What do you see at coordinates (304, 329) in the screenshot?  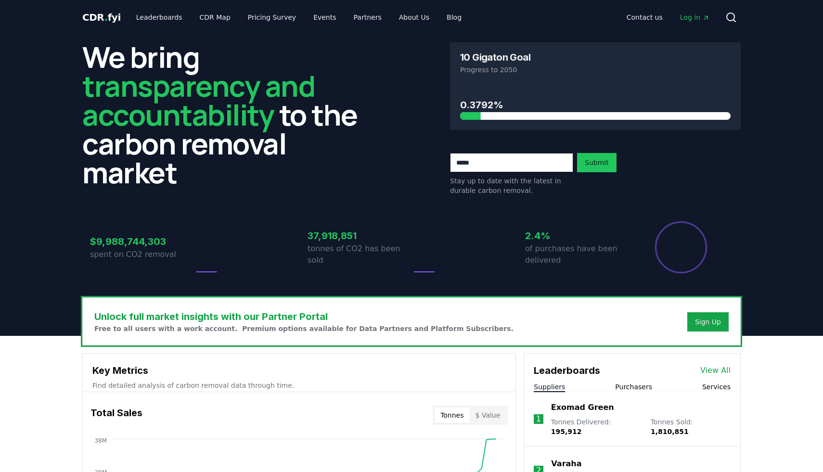 I see `p: Free to all users with a work account. Premium options available for Data Partners and Platform S...` at bounding box center [304, 329].